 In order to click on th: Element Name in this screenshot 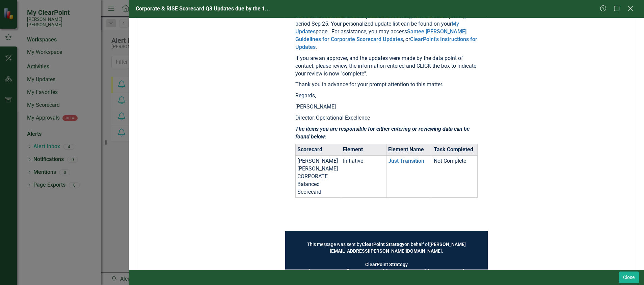, I will do `click(409, 150)`.